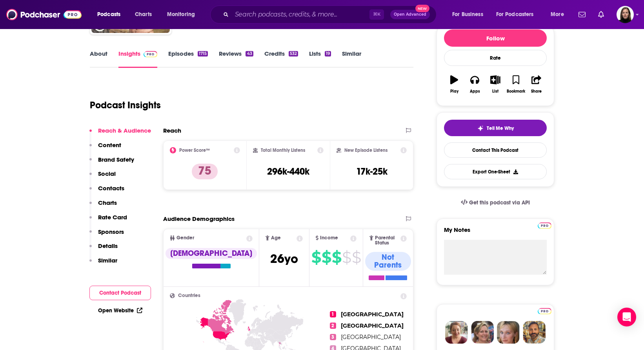  I want to click on a: Reviews43, so click(236, 59).